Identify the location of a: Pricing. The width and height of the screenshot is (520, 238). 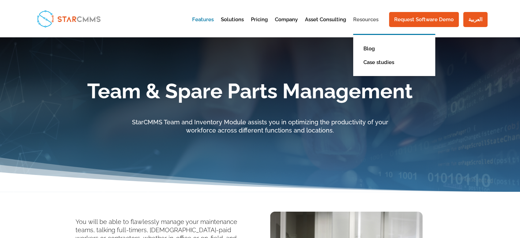
(259, 25).